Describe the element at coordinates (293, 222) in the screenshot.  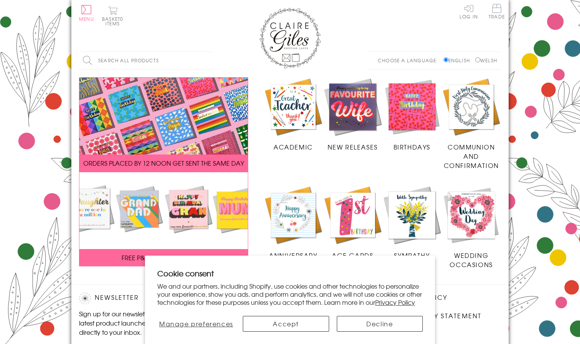
I see `a: Anniversary` at that location.